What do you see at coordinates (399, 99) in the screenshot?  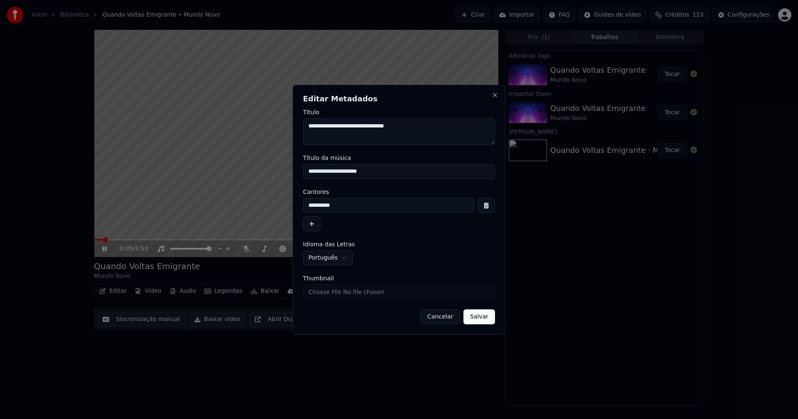 I see `h2: Editar Metadados` at bounding box center [399, 99].